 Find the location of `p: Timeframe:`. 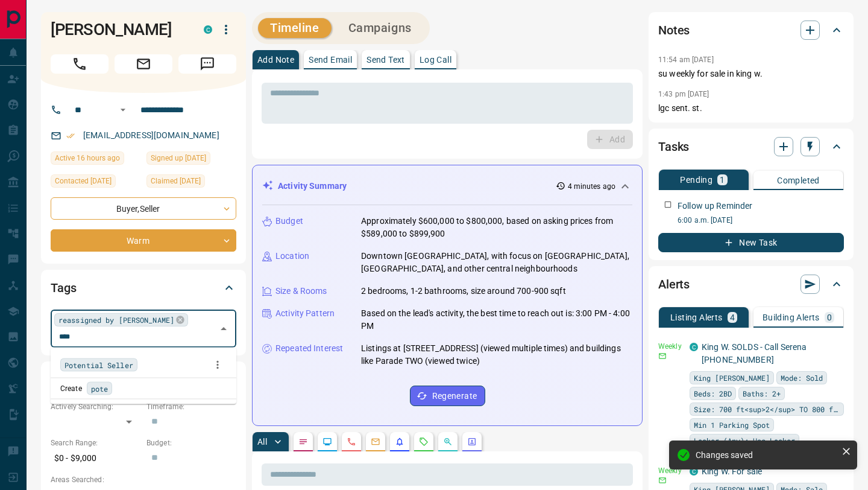

p: Timeframe: is located at coordinates (191, 406).